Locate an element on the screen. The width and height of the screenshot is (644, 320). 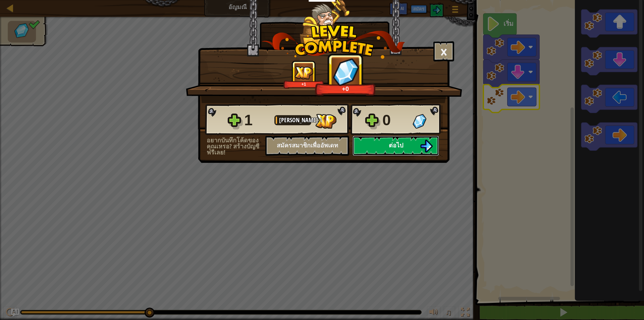
button: สมัครสมาชิกเพื่ออัพเดท is located at coordinates (307, 146).